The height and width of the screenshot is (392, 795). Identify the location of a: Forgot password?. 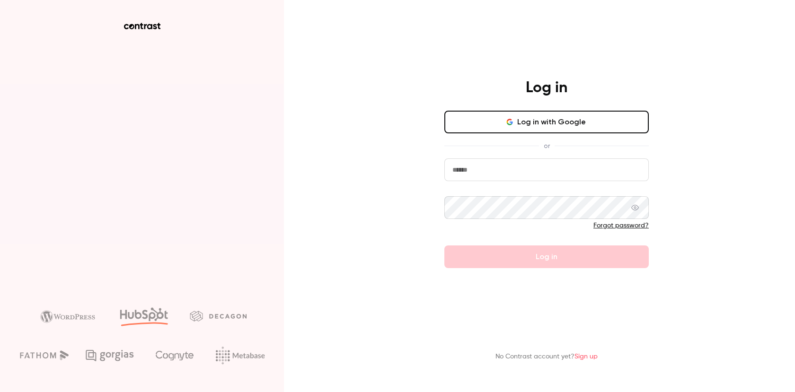
(621, 226).